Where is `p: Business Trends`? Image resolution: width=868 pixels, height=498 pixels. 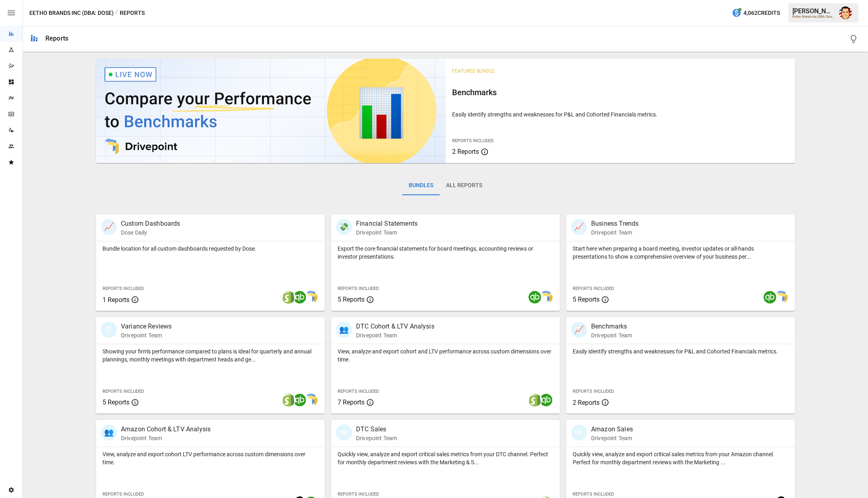
p: Business Trends is located at coordinates (615, 224).